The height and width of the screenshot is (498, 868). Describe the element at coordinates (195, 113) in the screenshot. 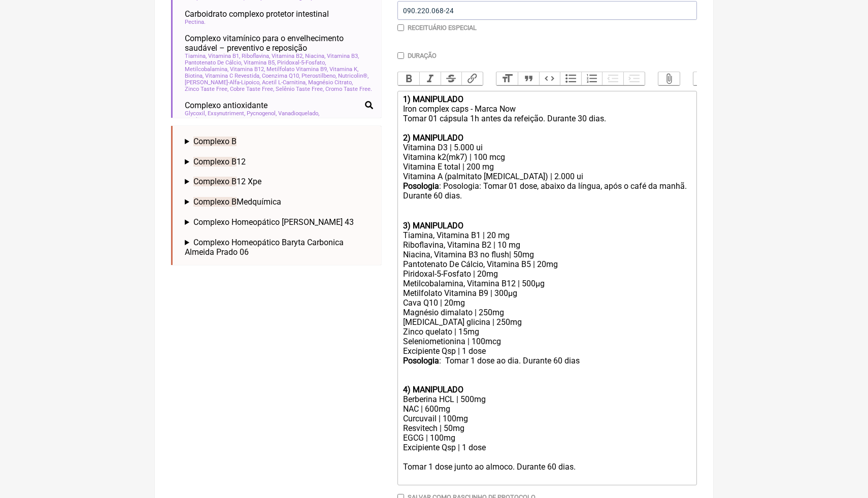

I see `span: Glycoxil` at that location.